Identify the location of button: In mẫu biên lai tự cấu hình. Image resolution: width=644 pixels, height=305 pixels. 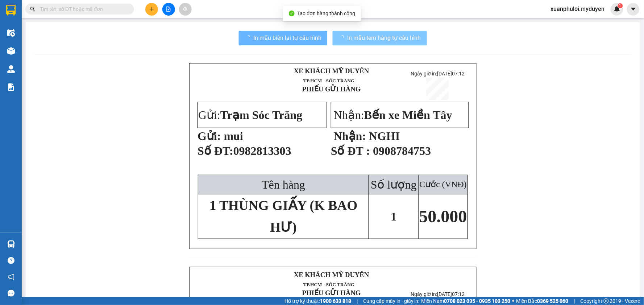
(283, 38).